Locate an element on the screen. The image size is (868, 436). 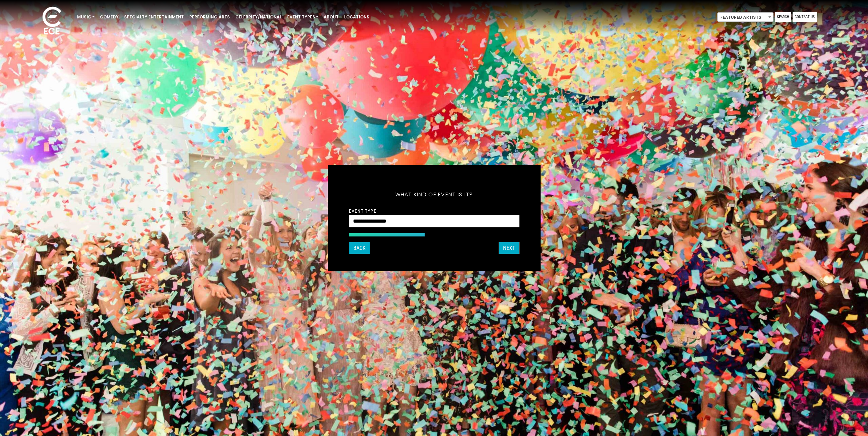
button: Next is located at coordinates (509, 248).